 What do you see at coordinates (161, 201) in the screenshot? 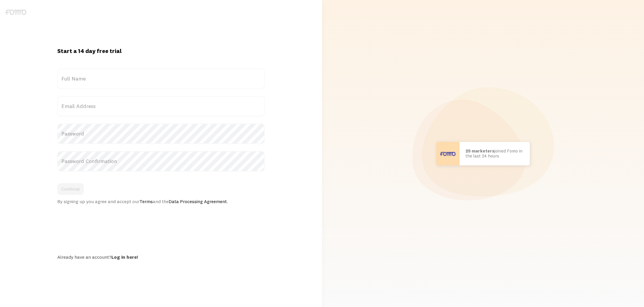
I see `div: By signing up you agree and accept our and the .` at bounding box center [161, 201].